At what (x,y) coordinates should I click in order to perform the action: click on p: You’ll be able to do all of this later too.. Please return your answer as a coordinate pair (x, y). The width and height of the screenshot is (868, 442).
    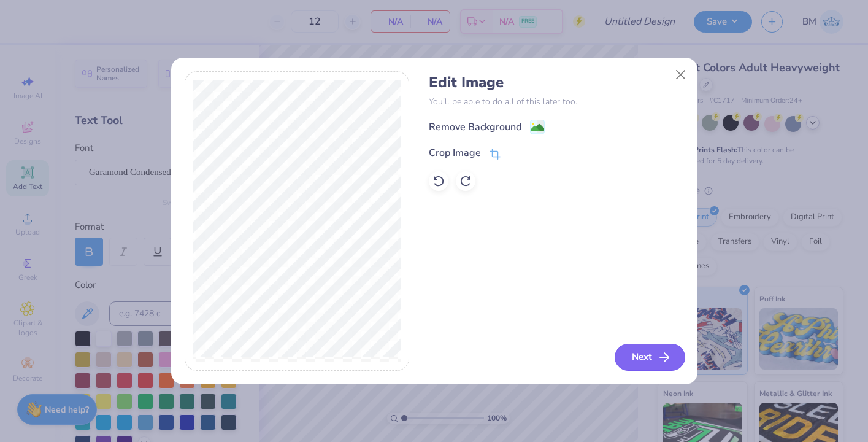
    Looking at the image, I should click on (556, 101).